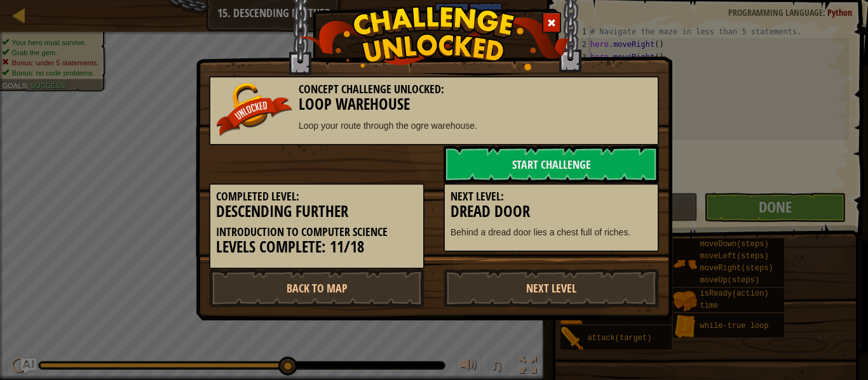 The height and width of the screenshot is (380, 868). I want to click on p: Loop your route through the ogre warehouse., so click(434, 126).